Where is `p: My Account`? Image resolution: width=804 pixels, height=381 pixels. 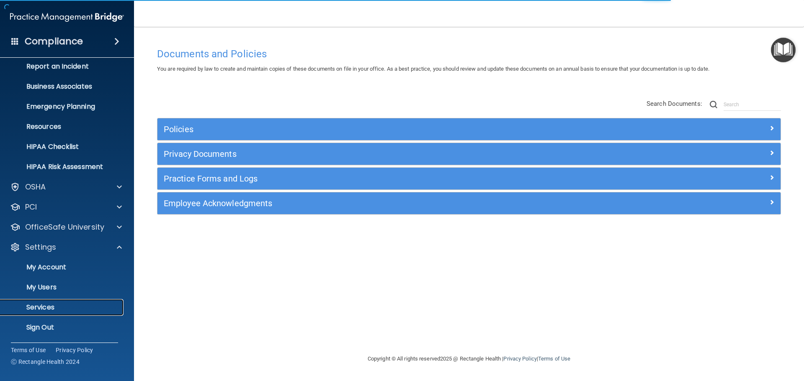 p: My Account is located at coordinates (62, 268).